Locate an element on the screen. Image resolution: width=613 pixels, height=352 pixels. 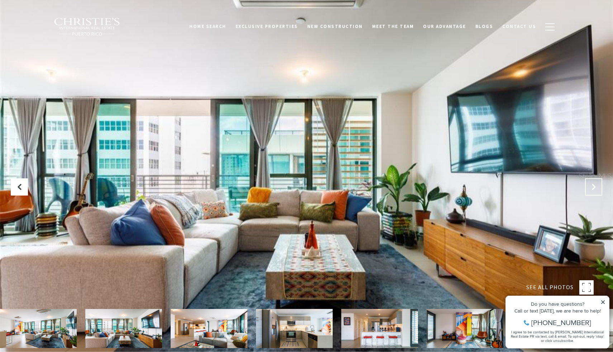
button: Previous Slide is located at coordinates (19, 187).